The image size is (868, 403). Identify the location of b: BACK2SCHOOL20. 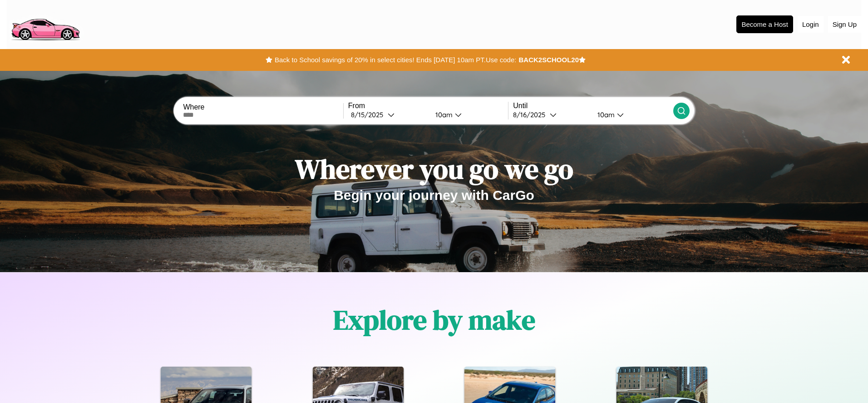
(548, 60).